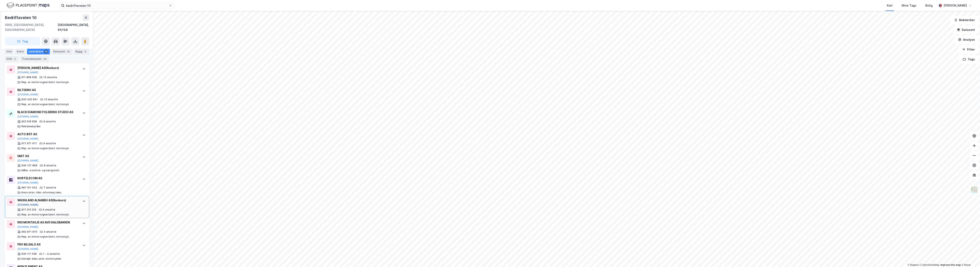 Image resolution: width=980 pixels, height=267 pixels. I want to click on div: 930 127 868, so click(29, 166).